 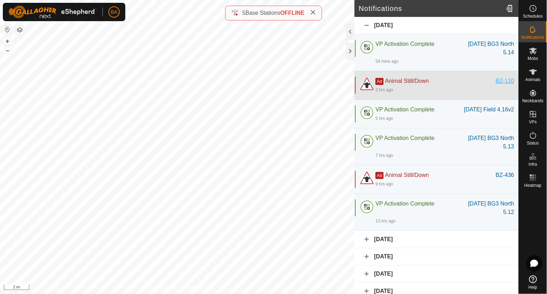 What do you see at coordinates (505, 81) in the screenshot?
I see `div: BZ-110` at bounding box center [505, 81].